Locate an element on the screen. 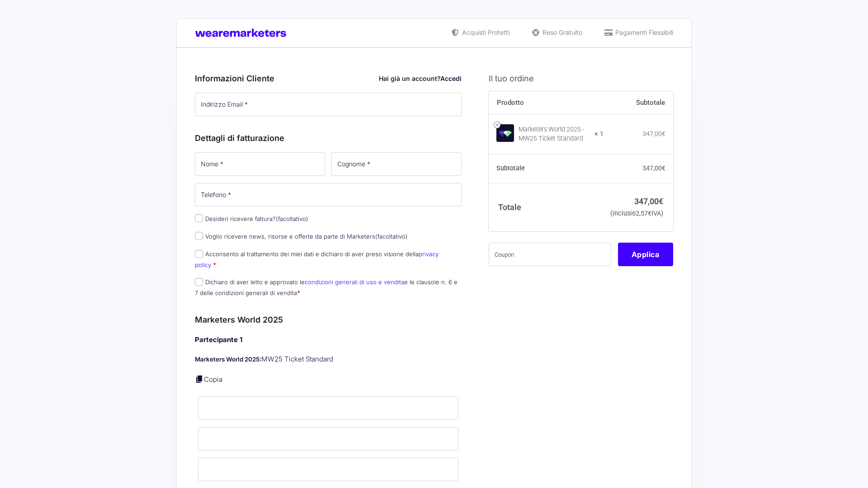 This screenshot has width=868, height=488. small: (inclusi IVA) is located at coordinates (636, 214).